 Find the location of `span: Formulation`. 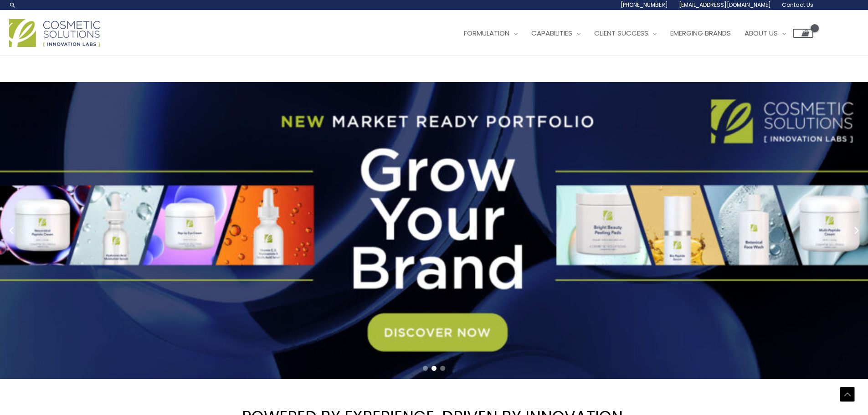

span: Formulation is located at coordinates (487, 33).